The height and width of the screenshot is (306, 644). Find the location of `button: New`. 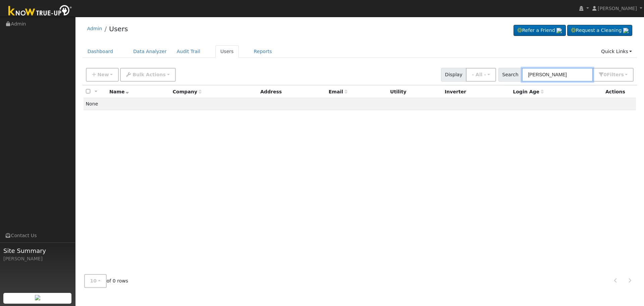

button: New is located at coordinates (102, 74).